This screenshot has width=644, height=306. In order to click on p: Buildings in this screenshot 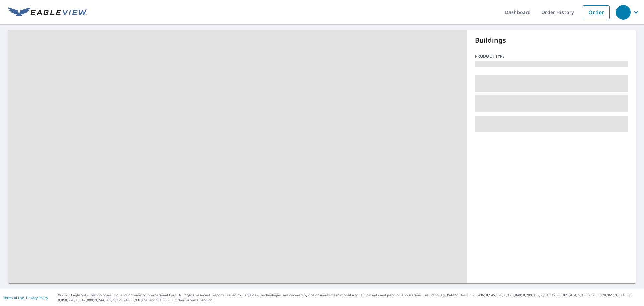, I will do `click(552, 40)`.